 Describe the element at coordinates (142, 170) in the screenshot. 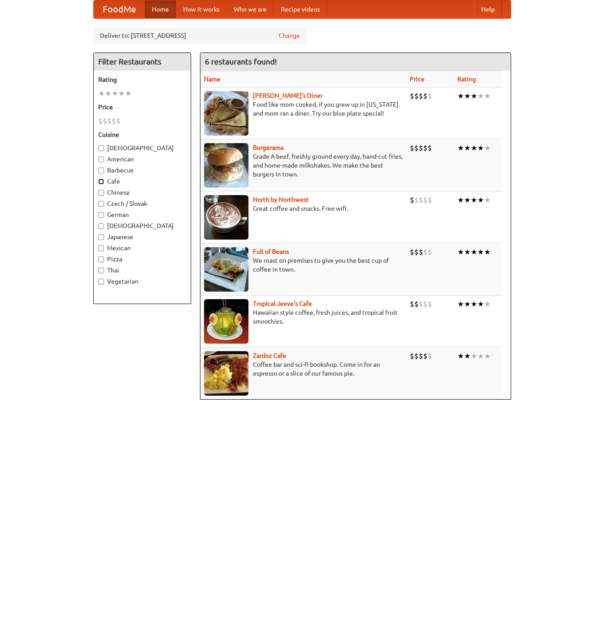

I see `label: Barbecue` at that location.